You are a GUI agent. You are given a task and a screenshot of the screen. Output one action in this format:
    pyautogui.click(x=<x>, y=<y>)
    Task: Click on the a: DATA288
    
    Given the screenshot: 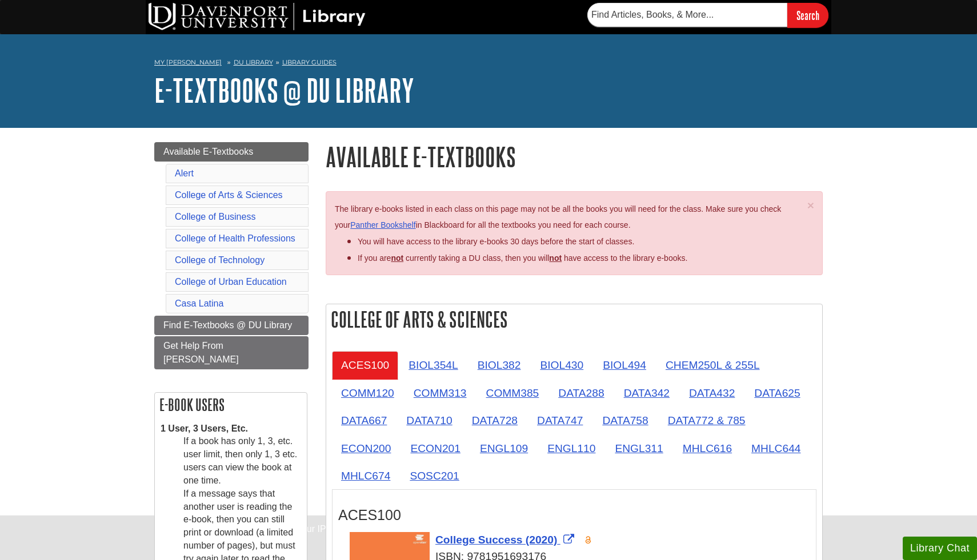 What is the action you would take?
    pyautogui.click(x=581, y=393)
    